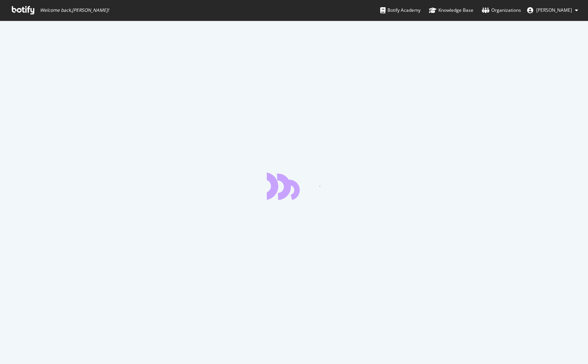 The image size is (588, 364). Describe the element at coordinates (400, 10) in the screenshot. I see `div: Botify Academy` at that location.